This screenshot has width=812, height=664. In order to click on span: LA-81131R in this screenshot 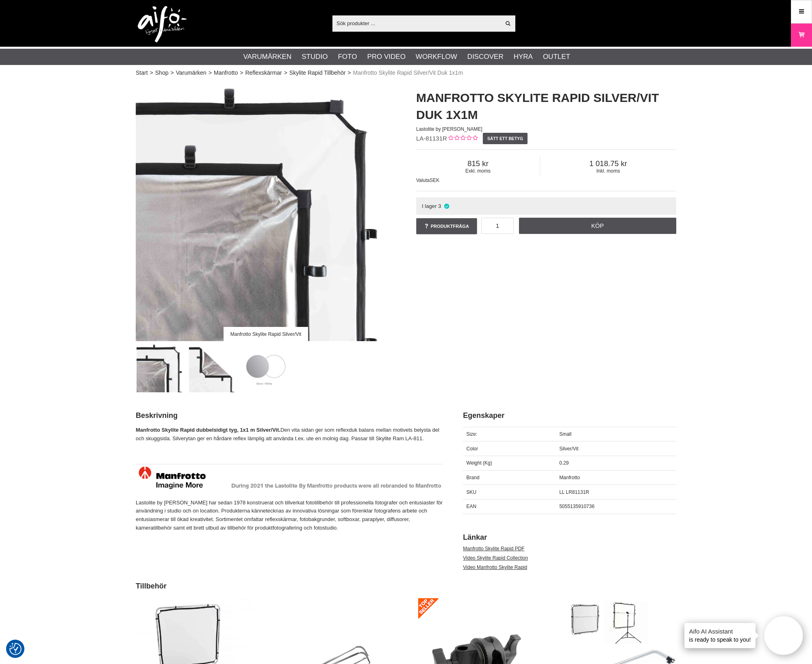, I will do `click(431, 138)`.